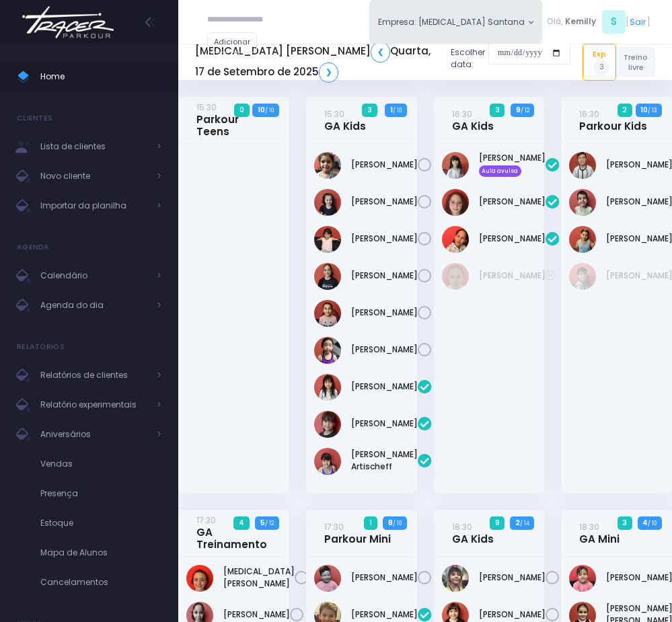 The image size is (672, 622). I want to click on span: Importar da planilha, so click(94, 206).